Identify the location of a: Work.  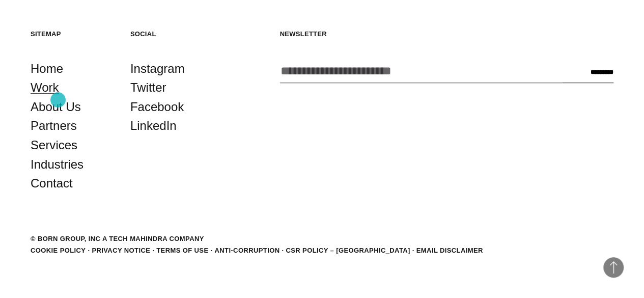
(45, 88).